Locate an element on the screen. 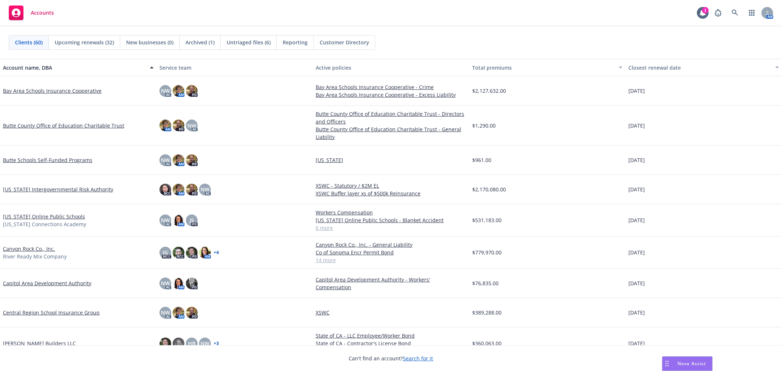  a: XSWC - Statutory / $2M EL is located at coordinates (391, 186).